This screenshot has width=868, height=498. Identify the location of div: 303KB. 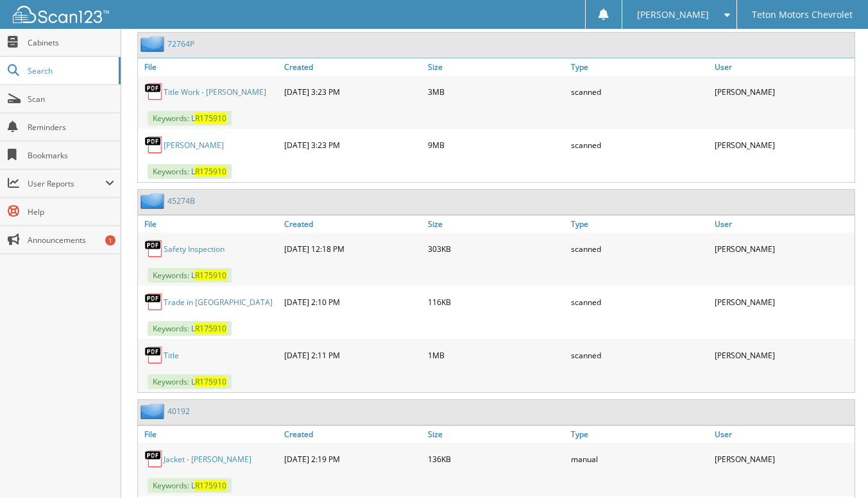
(496, 249).